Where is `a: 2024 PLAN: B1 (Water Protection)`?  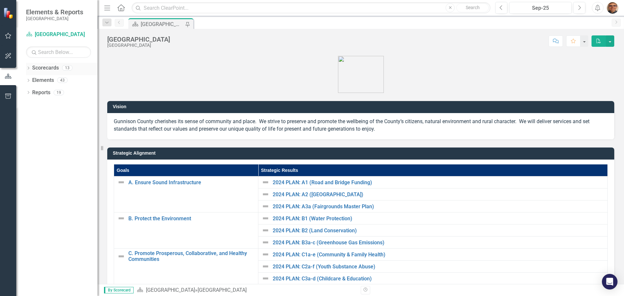 a: 2024 PLAN: B1 (Water Protection) is located at coordinates (439, 219).